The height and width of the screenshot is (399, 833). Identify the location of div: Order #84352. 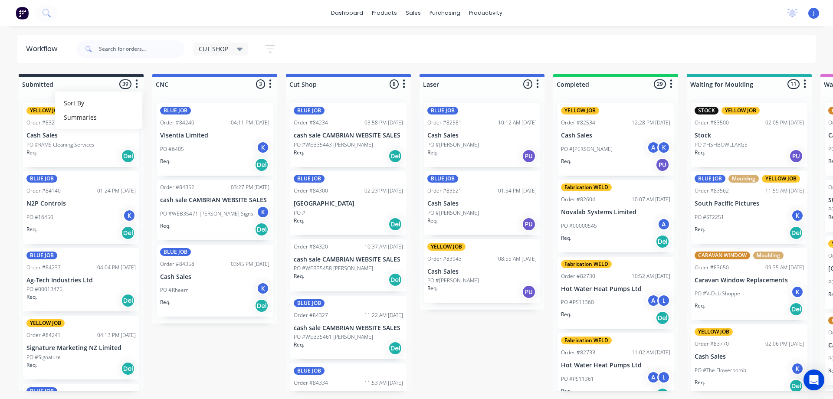
(177, 188).